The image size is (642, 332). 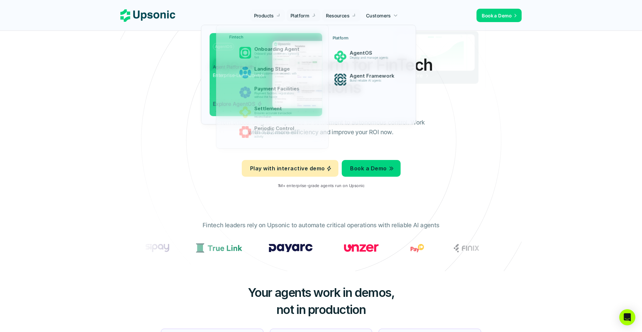 What do you see at coordinates (374, 81) in the screenshot?
I see `p: Build reliable AI agents` at bounding box center [374, 81].